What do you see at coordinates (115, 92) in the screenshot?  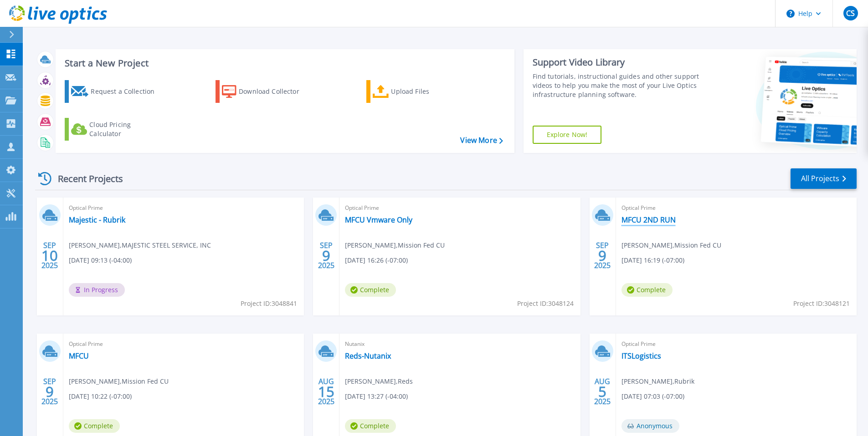 I see `a: Request a Collection` at bounding box center [115, 92].